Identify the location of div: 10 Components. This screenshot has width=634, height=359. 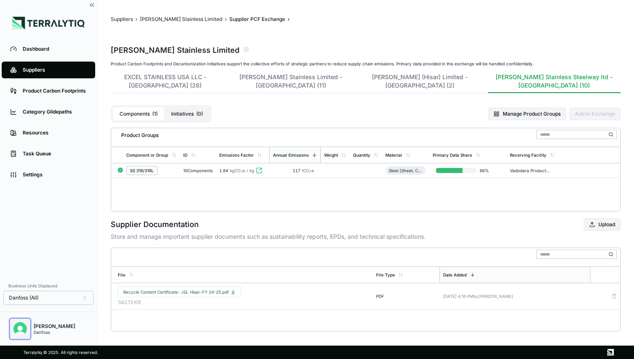
(198, 171).